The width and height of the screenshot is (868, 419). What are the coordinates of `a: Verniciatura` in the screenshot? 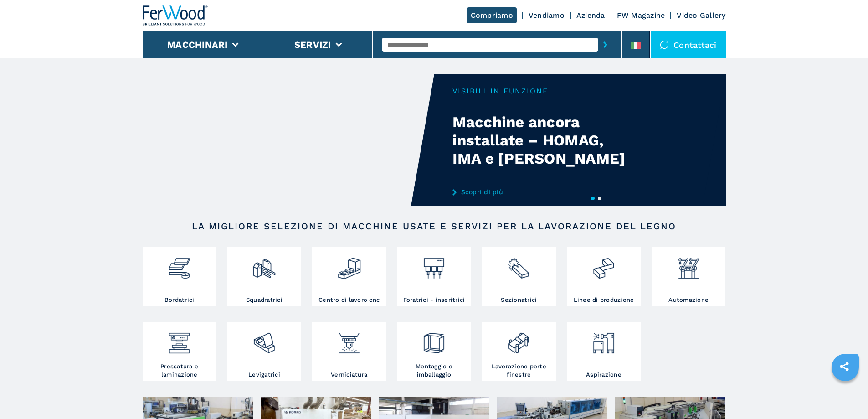 It's located at (349, 352).